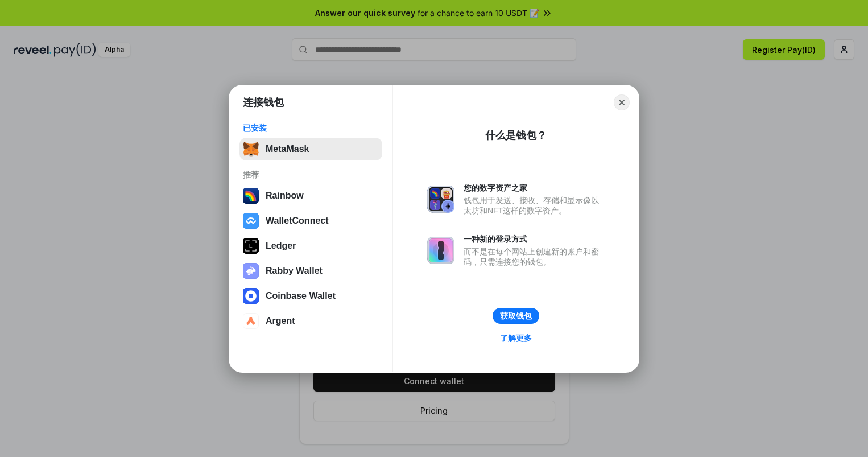  Describe the element at coordinates (287, 149) in the screenshot. I see `div: MetaMask` at that location.